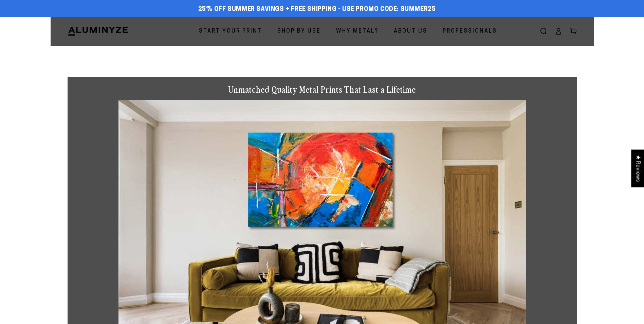  What do you see at coordinates (470, 31) in the screenshot?
I see `span: Professionals` at bounding box center [470, 31].